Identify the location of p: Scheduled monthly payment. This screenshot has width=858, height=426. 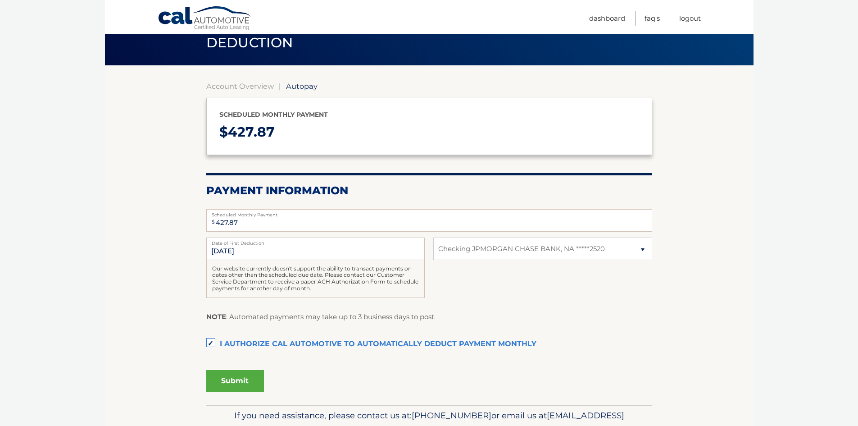
(429, 114).